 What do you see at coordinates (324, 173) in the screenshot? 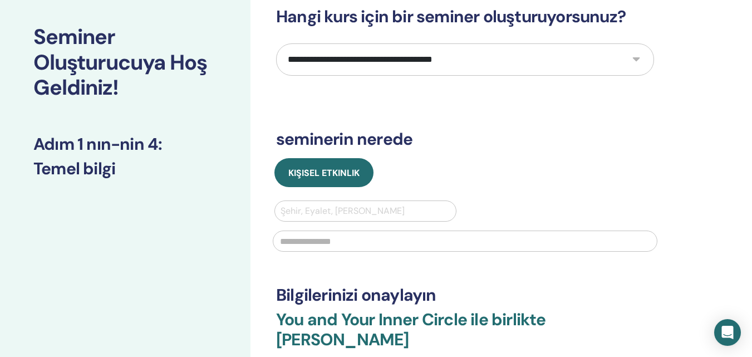
I see `span: Kişisel Etkinlik` at bounding box center [324, 173].